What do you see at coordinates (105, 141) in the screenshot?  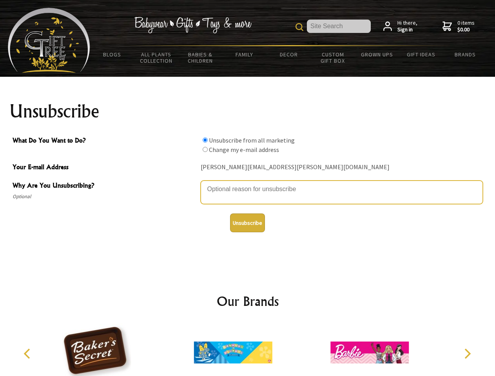 I see `span: What Do You Want to Do?` at bounding box center [105, 141].